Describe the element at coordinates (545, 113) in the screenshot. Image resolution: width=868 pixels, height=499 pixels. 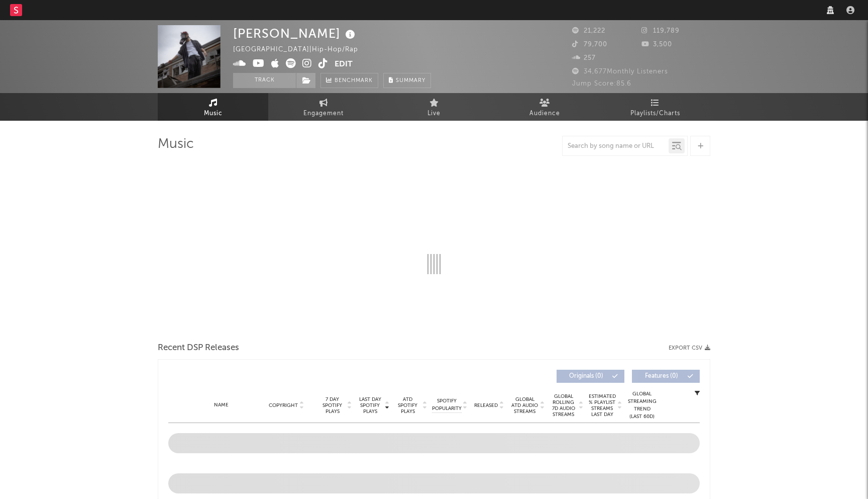
I see `span: Audience` at that location.